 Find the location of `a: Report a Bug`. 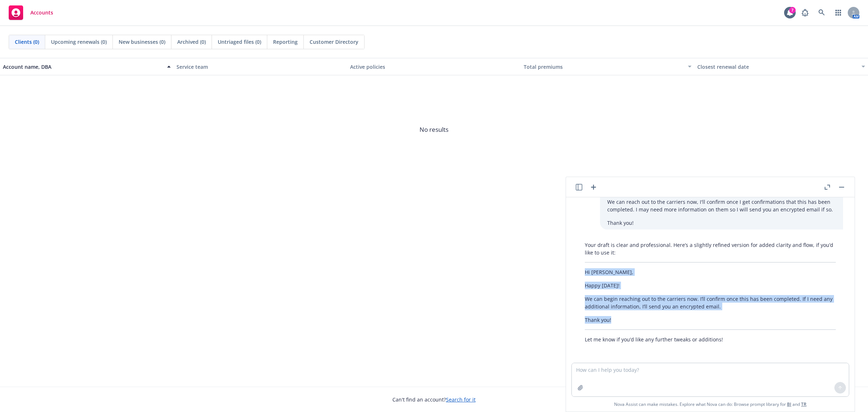

a: Report a Bug is located at coordinates (806, 13).